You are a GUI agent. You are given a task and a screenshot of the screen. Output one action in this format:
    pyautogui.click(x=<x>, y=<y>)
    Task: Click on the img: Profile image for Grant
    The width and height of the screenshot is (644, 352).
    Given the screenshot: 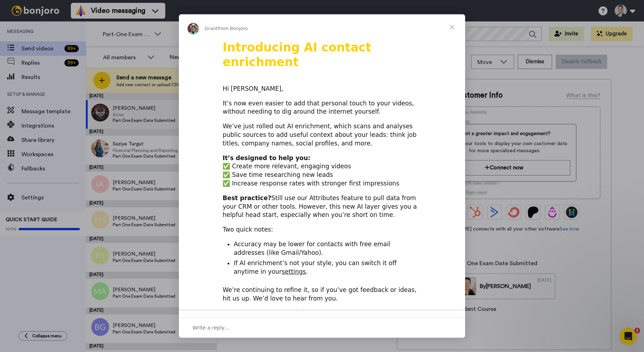 What is the action you would take?
    pyautogui.click(x=193, y=29)
    